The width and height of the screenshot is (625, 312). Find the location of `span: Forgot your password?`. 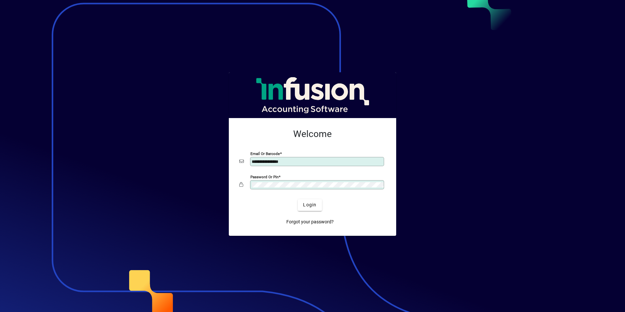

span: Forgot your password? is located at coordinates (310, 222).